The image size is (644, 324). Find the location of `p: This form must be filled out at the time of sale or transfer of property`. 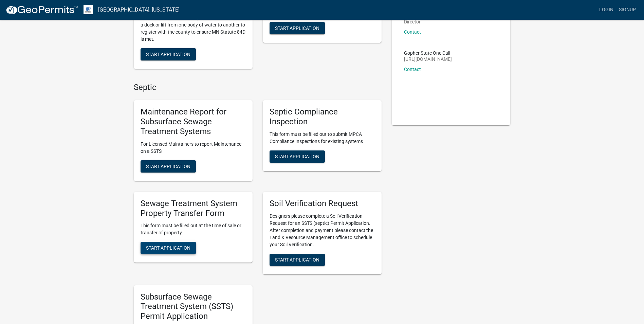

p: This form must be filled out at the time of sale or transfer of property is located at coordinates (193, 229).